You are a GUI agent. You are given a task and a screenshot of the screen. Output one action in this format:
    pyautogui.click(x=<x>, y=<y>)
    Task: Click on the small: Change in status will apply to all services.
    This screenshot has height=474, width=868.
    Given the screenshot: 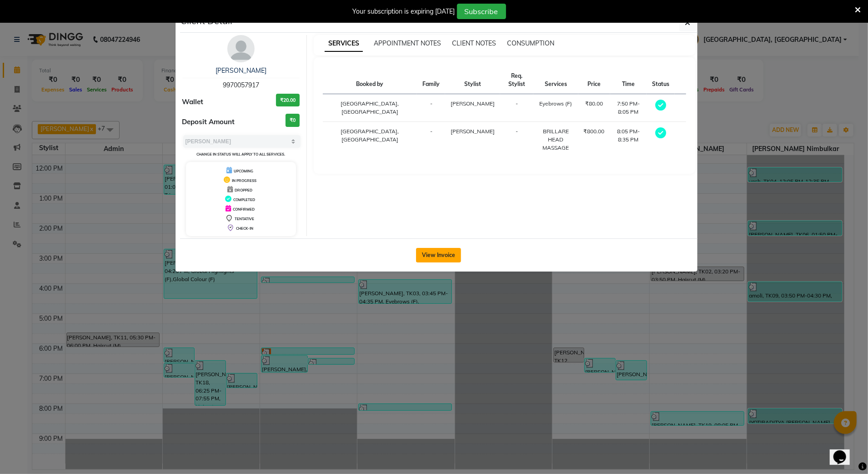 What is the action you would take?
    pyautogui.click(x=240, y=154)
    